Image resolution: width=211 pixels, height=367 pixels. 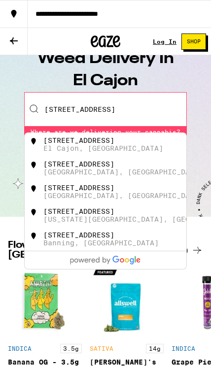 I want to click on div: Where are we delivering your cannabis?, so click(x=105, y=131).